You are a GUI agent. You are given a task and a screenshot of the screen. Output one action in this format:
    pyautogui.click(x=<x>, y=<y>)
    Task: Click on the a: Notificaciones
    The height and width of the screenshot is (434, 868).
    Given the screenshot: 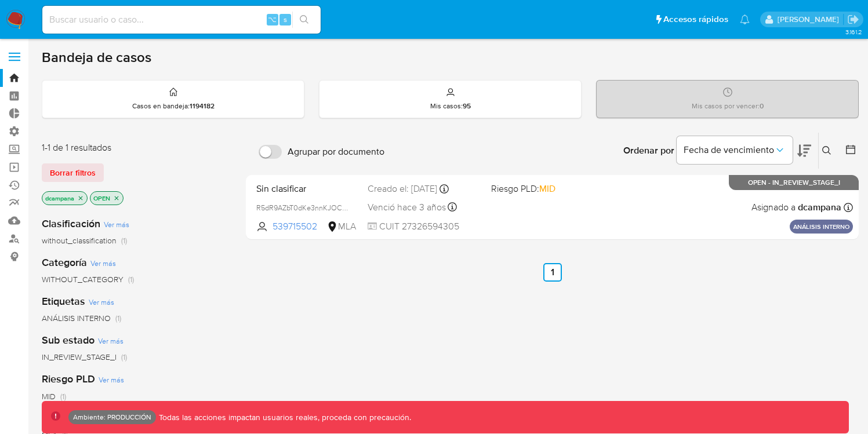 What is the action you would take?
    pyautogui.click(x=745, y=19)
    